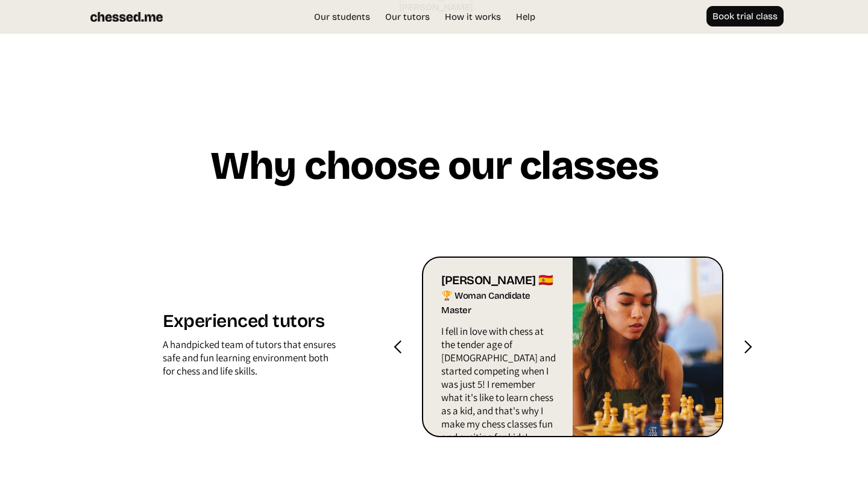  Describe the element at coordinates (526, 17) in the screenshot. I see `a: Help` at that location.